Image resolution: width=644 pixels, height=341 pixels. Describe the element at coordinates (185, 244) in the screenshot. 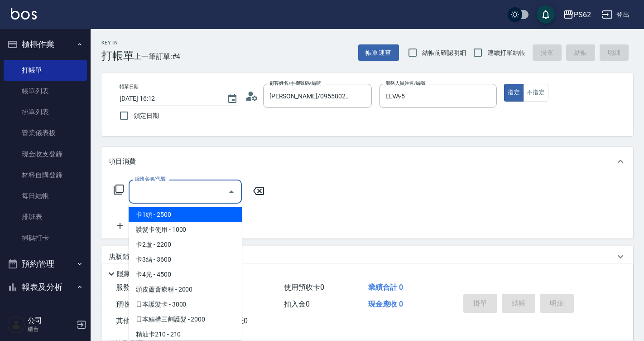

I see `span: 卡2蘆 - 2200` at that location.